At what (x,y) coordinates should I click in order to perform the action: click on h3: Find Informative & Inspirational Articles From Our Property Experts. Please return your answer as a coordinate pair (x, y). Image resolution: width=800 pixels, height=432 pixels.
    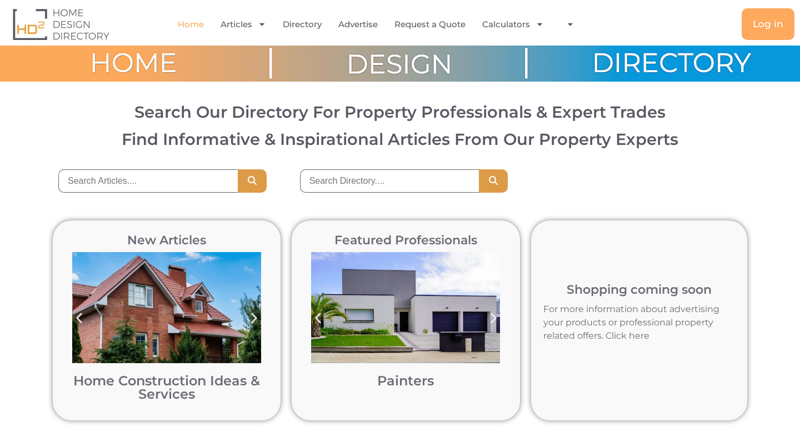
    Looking at the image, I should click on (400, 139).